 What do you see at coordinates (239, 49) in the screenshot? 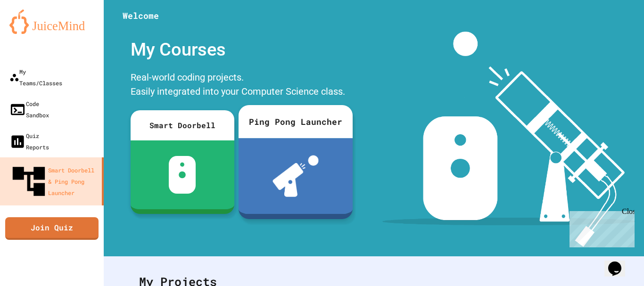
I see `div: My Courses` at bounding box center [239, 49].